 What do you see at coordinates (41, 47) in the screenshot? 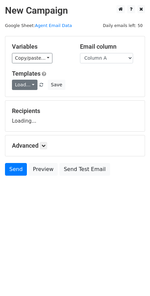
I see `h5: Variables` at bounding box center [41, 47].